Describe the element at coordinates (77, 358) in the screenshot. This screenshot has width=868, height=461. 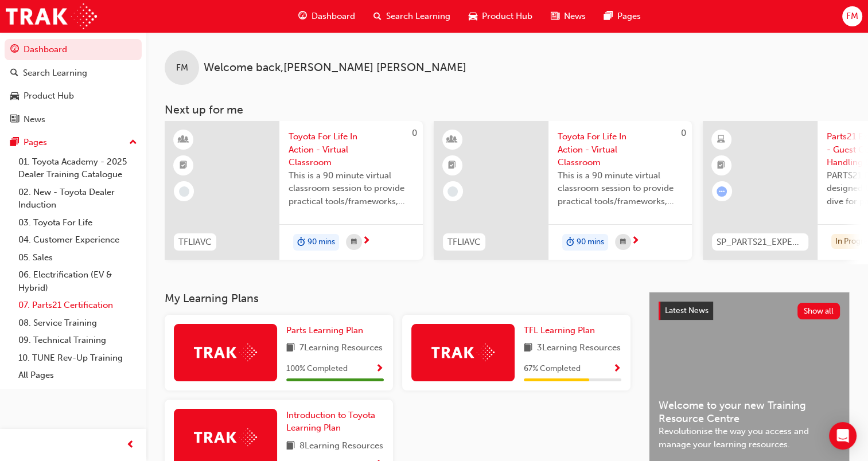
I see `a: 10. TUNE Rev-Up Training` at that location.